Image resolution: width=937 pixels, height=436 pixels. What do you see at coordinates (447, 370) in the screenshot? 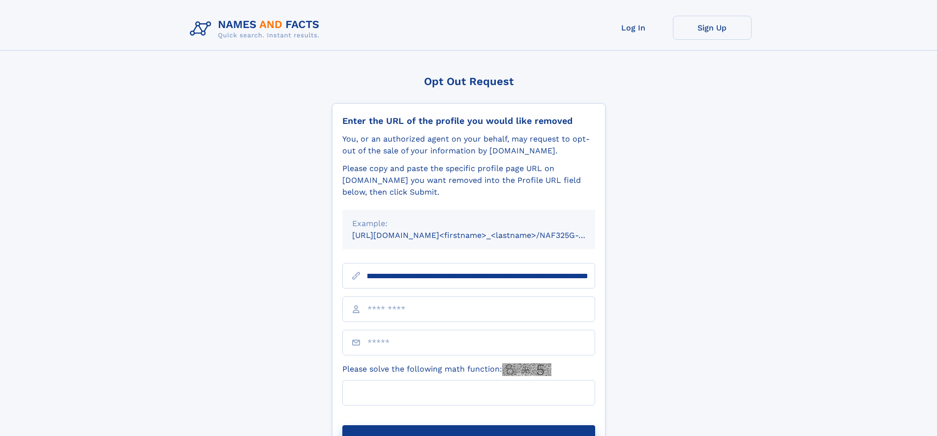
I see `label: Please solve the following math function:` at bounding box center [447, 370].